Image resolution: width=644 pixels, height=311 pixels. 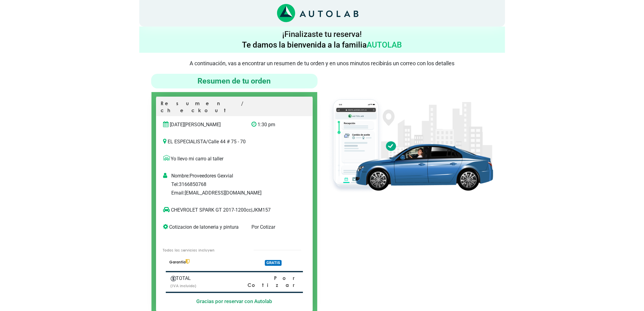 What do you see at coordinates (234, 142) in the screenshot?
I see `p: EL ESPECIALISTA / Calle 44 # 75 - 70` at bounding box center [234, 142].